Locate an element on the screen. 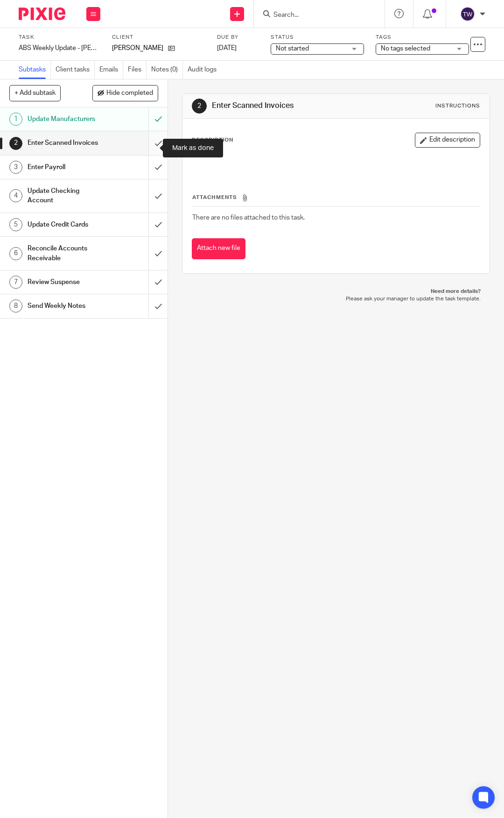 The image size is (504, 818). label: Tags is located at coordinates (422, 37).